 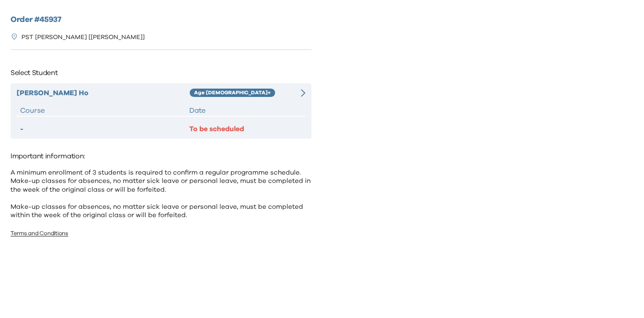 I want to click on div: To be scheduled, so click(x=246, y=129).